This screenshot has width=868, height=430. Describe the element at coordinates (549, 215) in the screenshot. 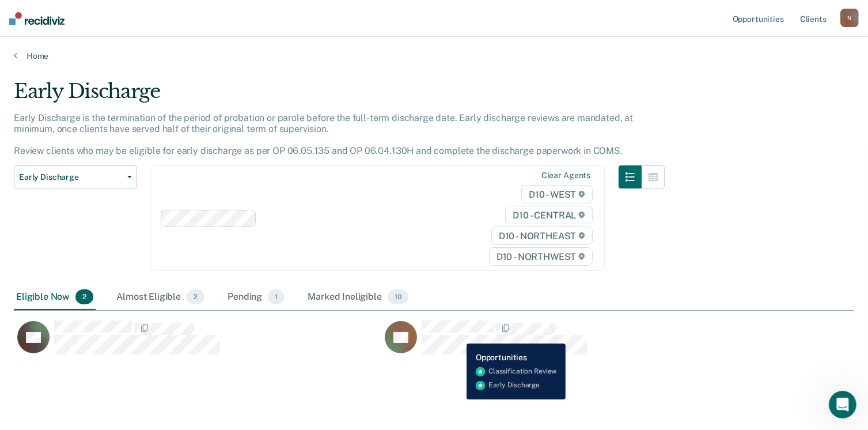

I see `span: D10 - CENTRAL` at that location.